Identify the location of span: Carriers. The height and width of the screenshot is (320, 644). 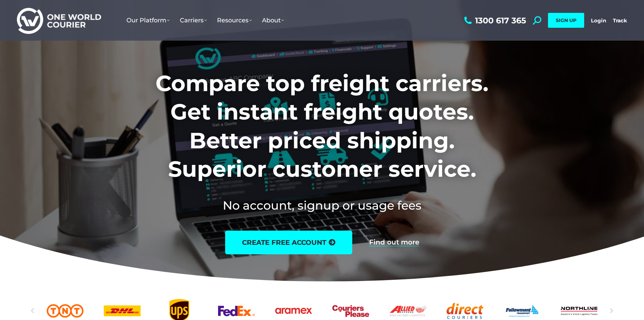
(193, 20).